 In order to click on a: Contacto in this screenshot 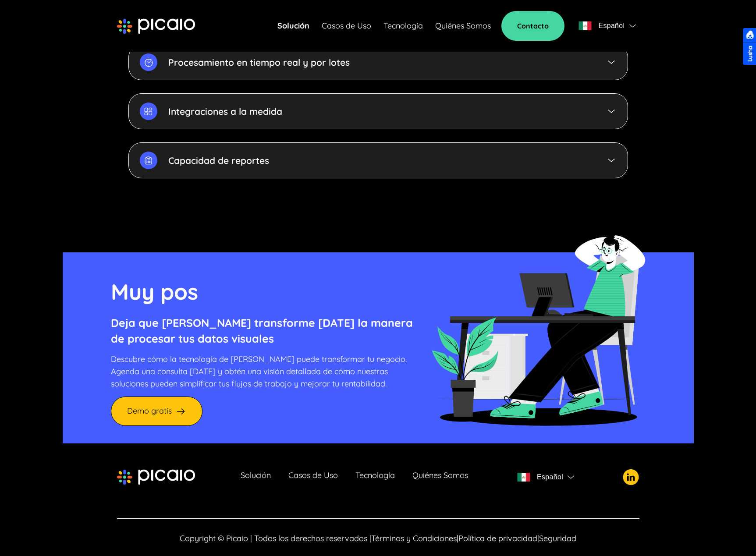, I will do `click(533, 26)`.